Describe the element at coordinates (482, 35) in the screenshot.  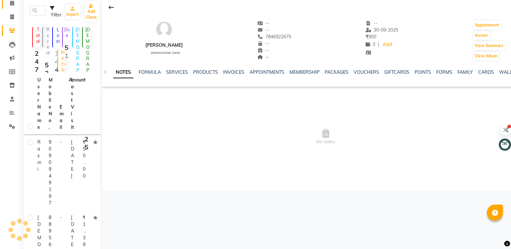
I see `button: Invoice` at that location.